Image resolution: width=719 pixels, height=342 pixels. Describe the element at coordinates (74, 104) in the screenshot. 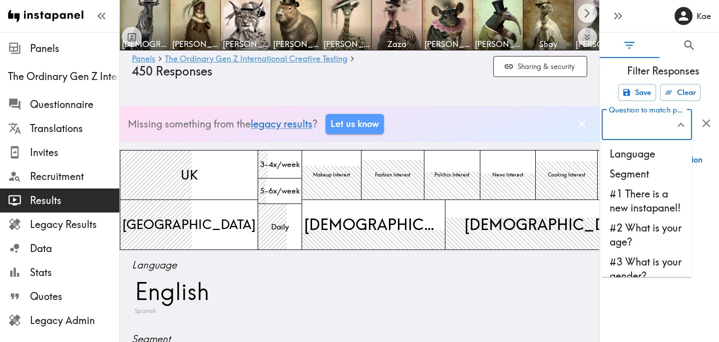

I see `span: Questionnaire` at that location.